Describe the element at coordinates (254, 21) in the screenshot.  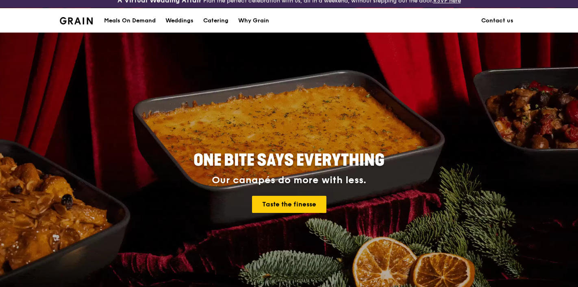
I see `a: Why Grain` at that location.